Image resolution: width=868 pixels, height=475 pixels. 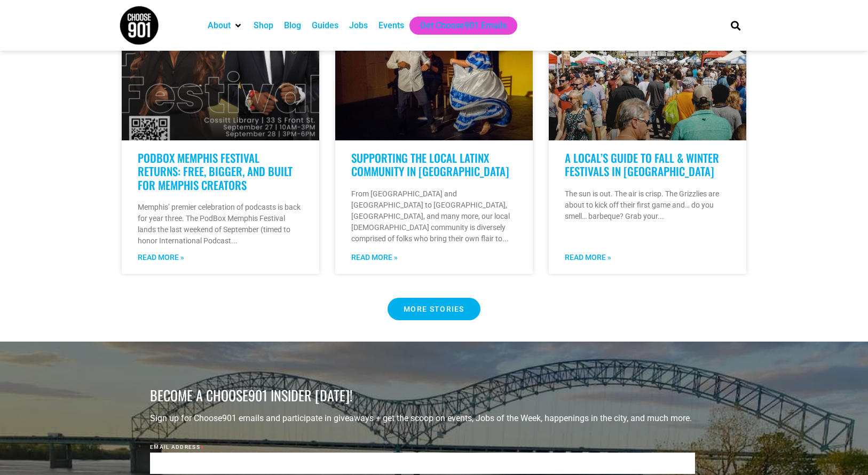 I want to click on div: Jobs, so click(x=358, y=26).